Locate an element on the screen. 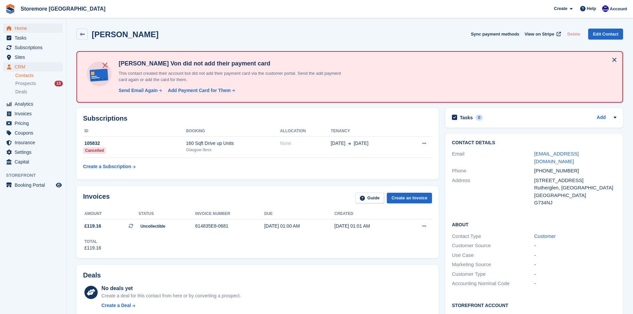  a: Edit Contact is located at coordinates (605, 34).